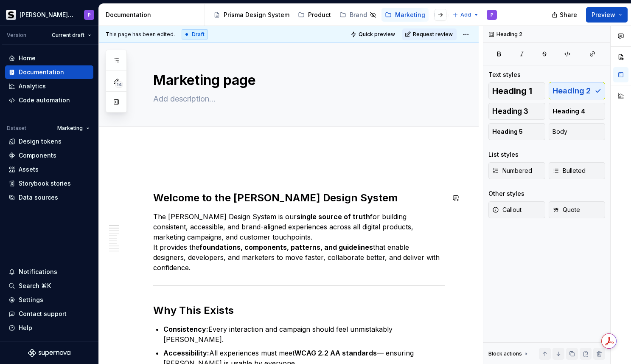  I want to click on button: Quick preview, so click(374, 35).